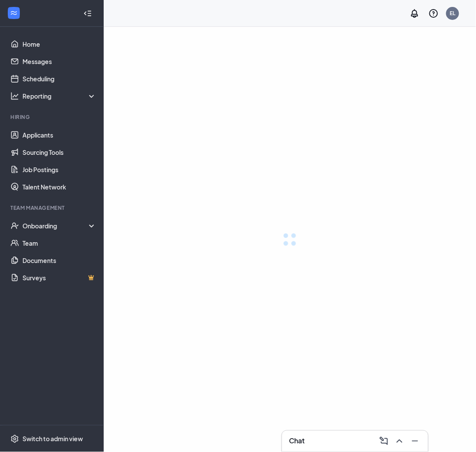  I want to click on button: ComposeMessage, so click(383, 441).